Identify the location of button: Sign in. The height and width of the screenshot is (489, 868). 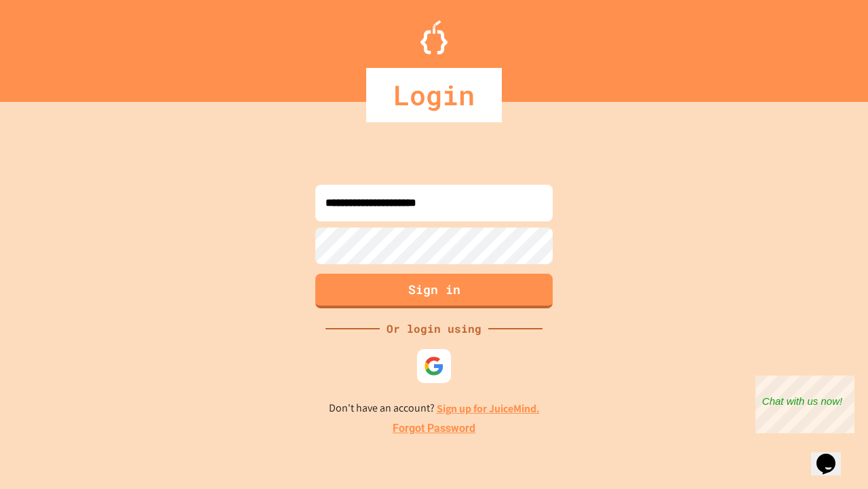
(434, 291).